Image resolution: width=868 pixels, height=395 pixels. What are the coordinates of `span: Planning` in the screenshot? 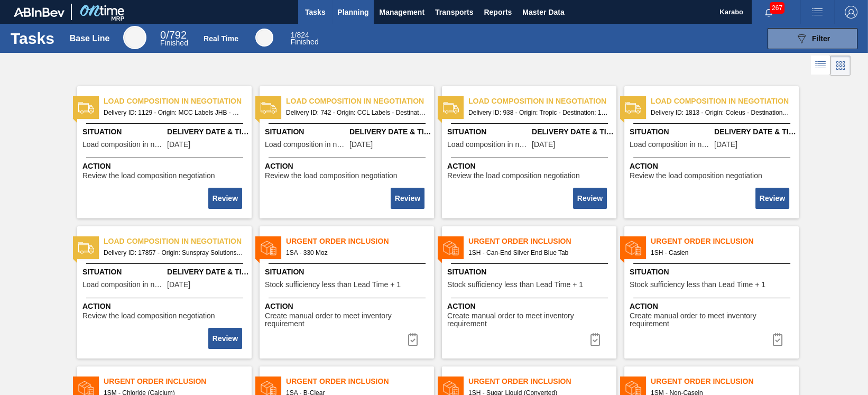 It's located at (353, 12).